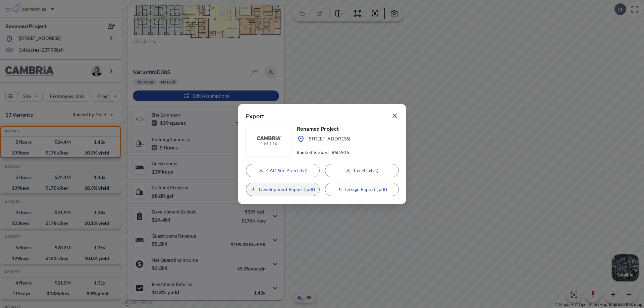  Describe the element at coordinates (312, 153) in the screenshot. I see `p: Ranked Variant` at that location.